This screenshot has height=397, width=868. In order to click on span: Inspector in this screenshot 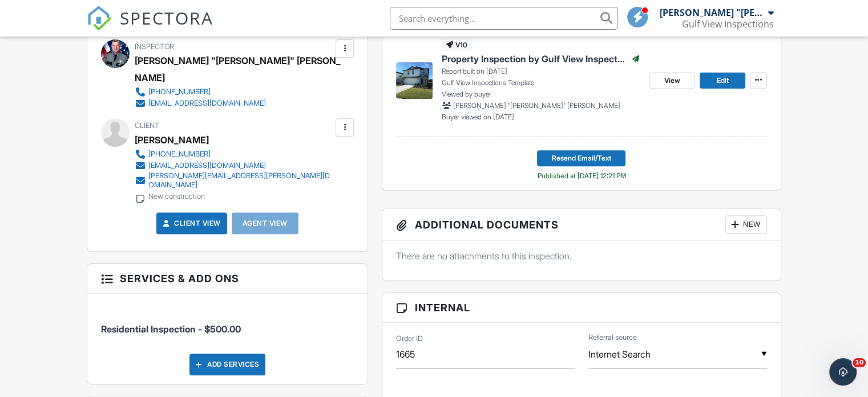, I will do `click(154, 46)`.